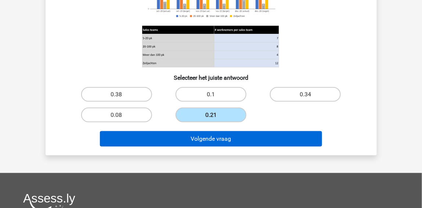  Describe the element at coordinates (211, 139) in the screenshot. I see `button: Volgende vraag` at that location.